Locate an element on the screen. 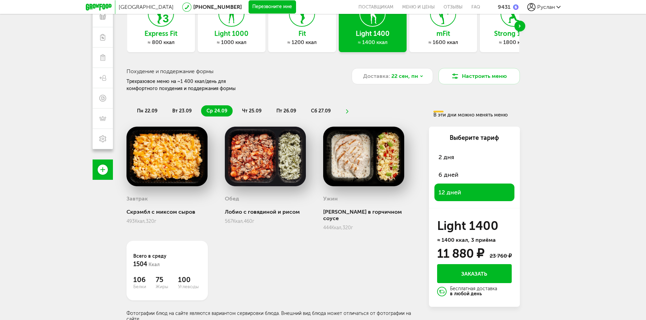  h3: Express Fit is located at coordinates (161, 34).